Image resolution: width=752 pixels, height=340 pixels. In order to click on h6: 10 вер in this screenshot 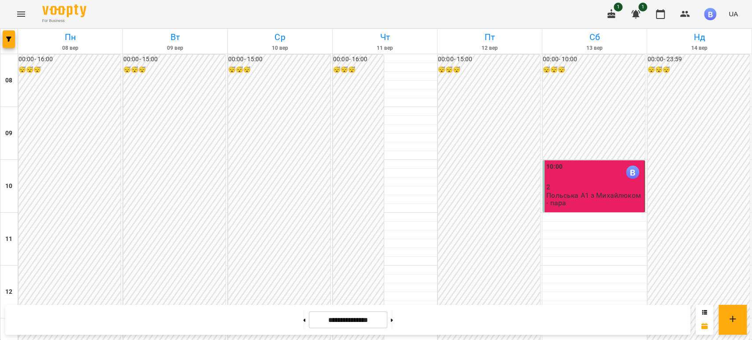, I will do `click(280, 48)`.